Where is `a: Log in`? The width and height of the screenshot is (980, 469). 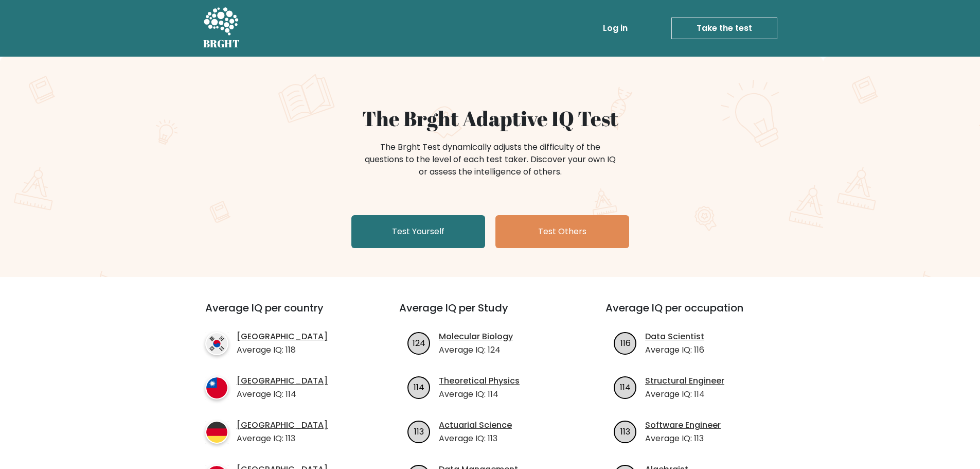 a: Log in is located at coordinates (615, 28).